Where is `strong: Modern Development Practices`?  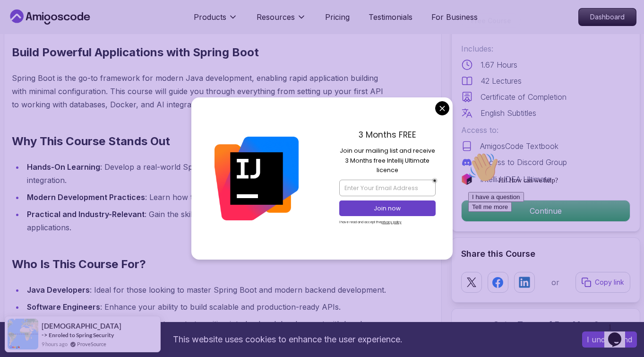 strong: Modern Development Practices is located at coordinates (86, 198).